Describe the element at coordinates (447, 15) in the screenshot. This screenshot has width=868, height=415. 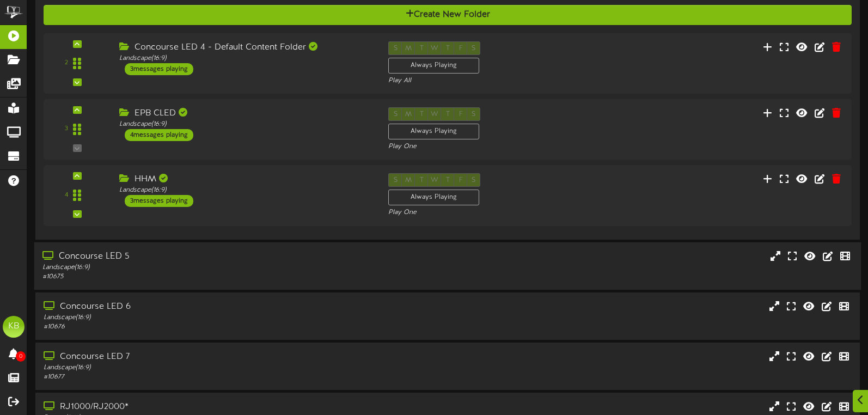
I see `button: Create New Folder` at that location.